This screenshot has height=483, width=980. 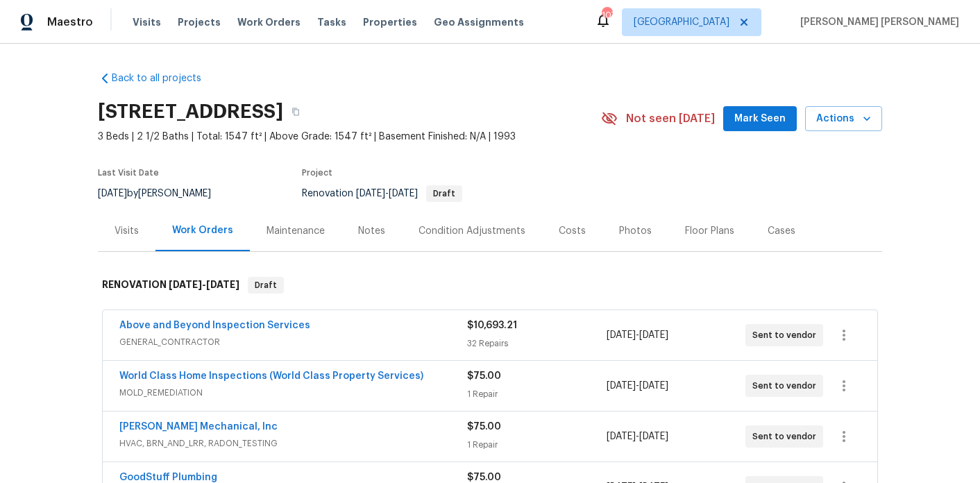 I want to click on span: Maestro, so click(x=70, y=22).